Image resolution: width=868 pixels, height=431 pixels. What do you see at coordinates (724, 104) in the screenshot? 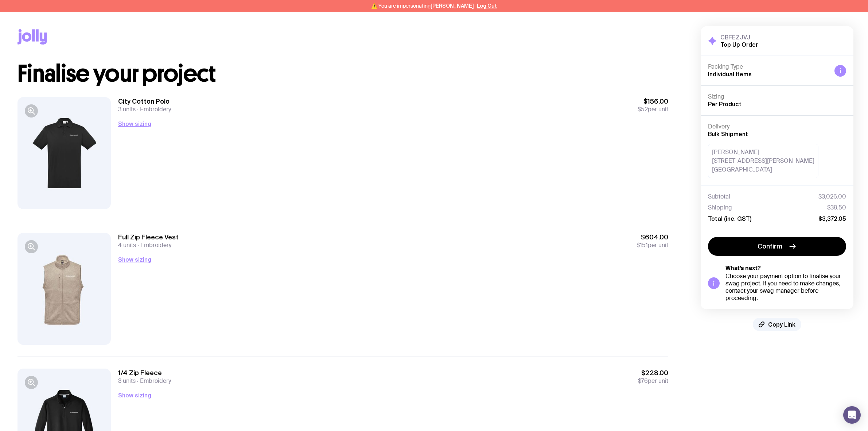
I see `span: Per Product` at bounding box center [724, 104].